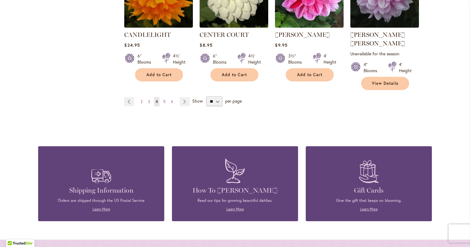  I want to click on a: View Details, so click(385, 83).